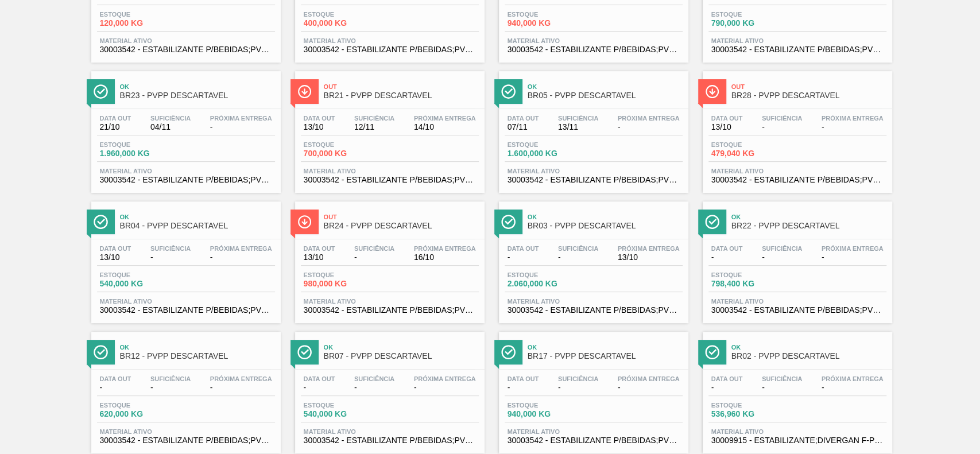 This screenshot has height=454, width=980. Describe the element at coordinates (115, 127) in the screenshot. I see `span: 21/10` at that location.